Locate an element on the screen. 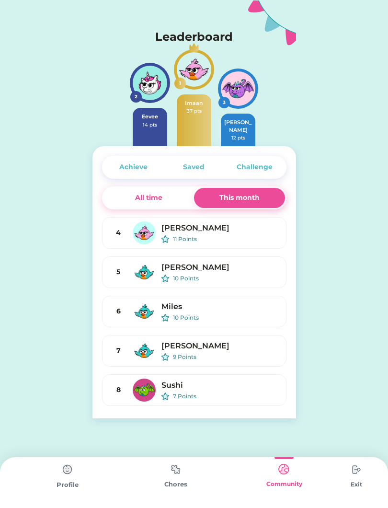 The width and height of the screenshot is (388, 508). img: interface-award-crown--reward-social-rating-media-queen-vip-king-crown.svg is located at coordinates (194, 47).